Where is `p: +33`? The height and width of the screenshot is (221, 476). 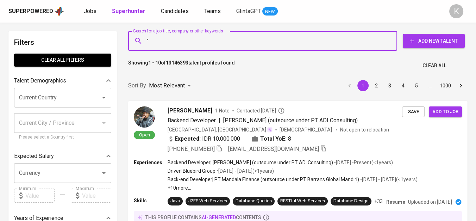
p: +33 is located at coordinates (378, 201).